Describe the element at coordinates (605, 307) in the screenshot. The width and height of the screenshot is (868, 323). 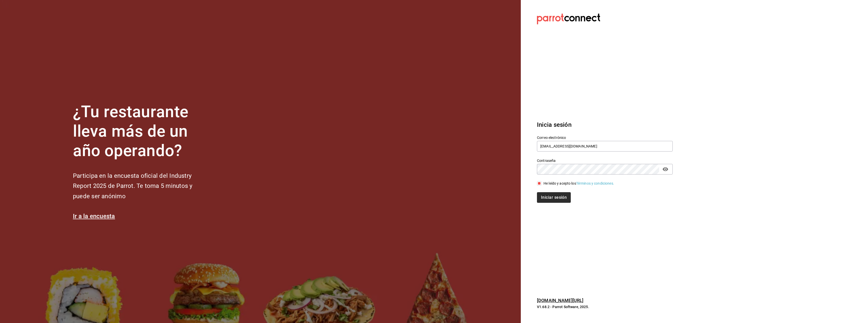
I see `p: V1.68.2 - Parrot Software, 2025.` at that location.